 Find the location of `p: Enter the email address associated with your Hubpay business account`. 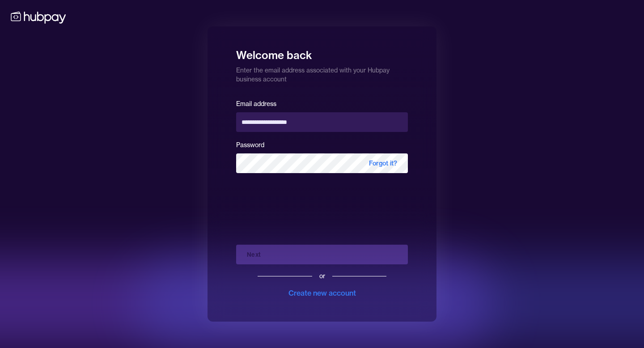

p: Enter the email address associated with your Hubpay business account is located at coordinates (322, 73).